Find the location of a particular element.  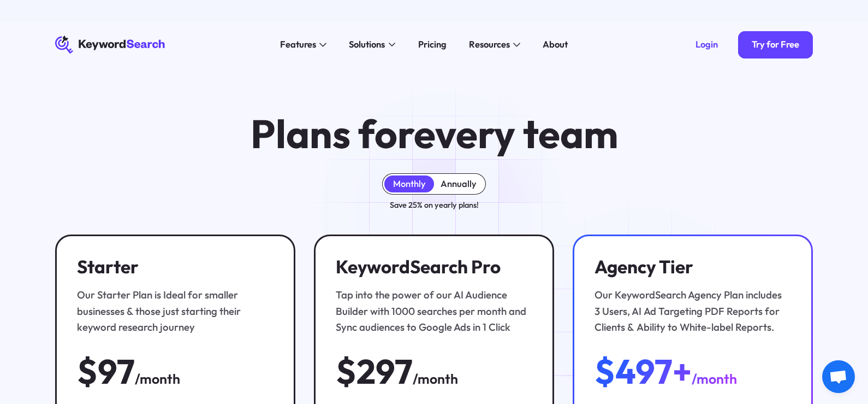

div: $97 is located at coordinates (106, 371).